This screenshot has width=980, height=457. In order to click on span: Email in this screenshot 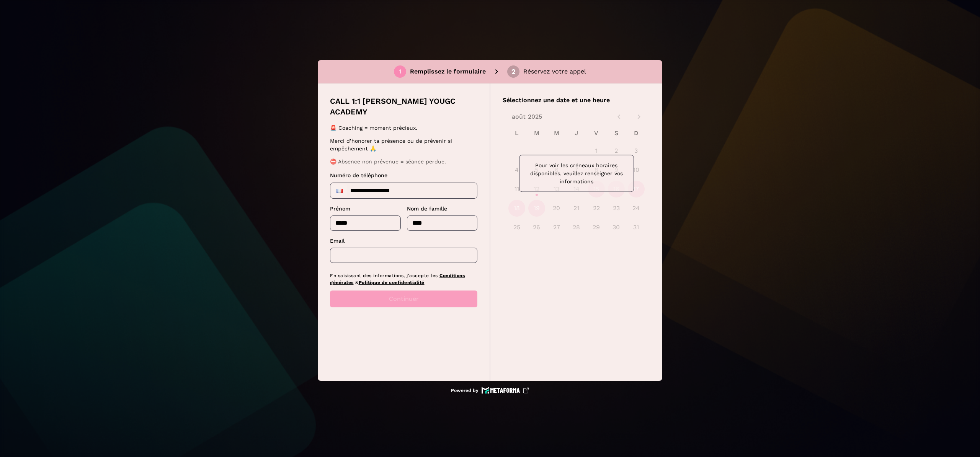, I will do `click(337, 241)`.